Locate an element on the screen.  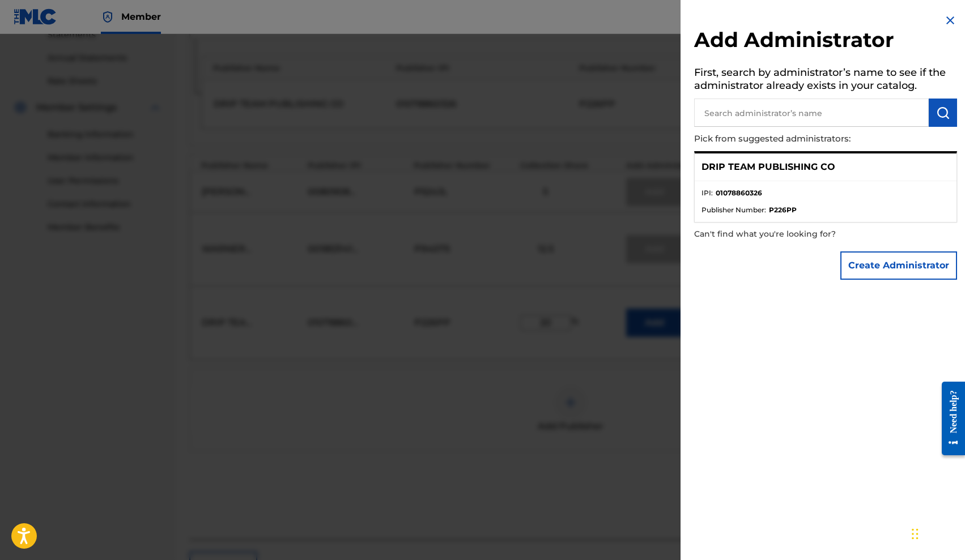
span: Member is located at coordinates (141, 17).